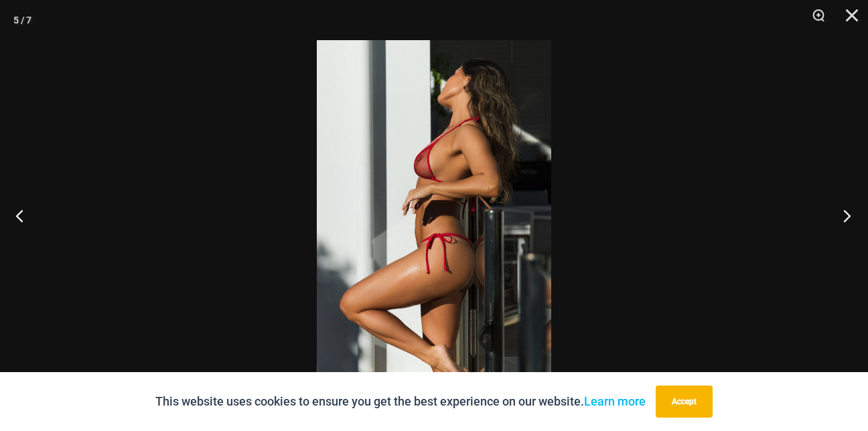 The image size is (868, 431). I want to click on div: 5 / 7, so click(22, 20).